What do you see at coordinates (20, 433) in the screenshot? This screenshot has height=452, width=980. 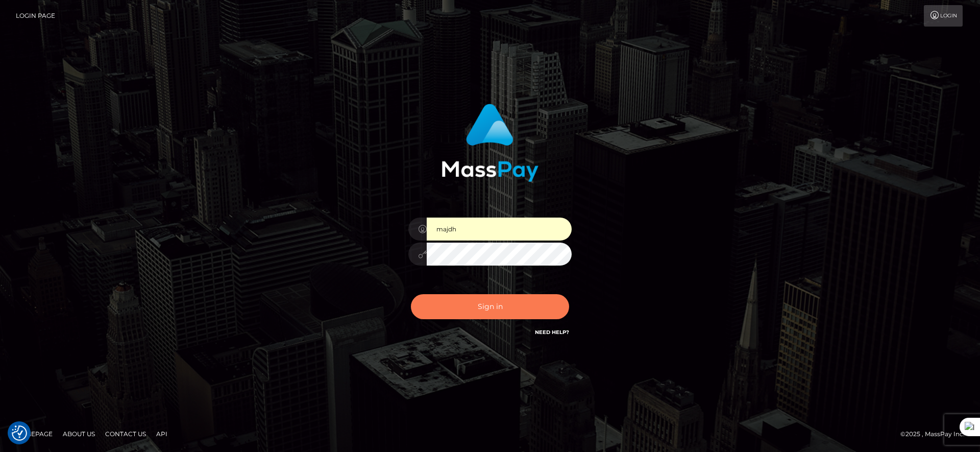 I see `img: Revisit consent button` at bounding box center [20, 433].